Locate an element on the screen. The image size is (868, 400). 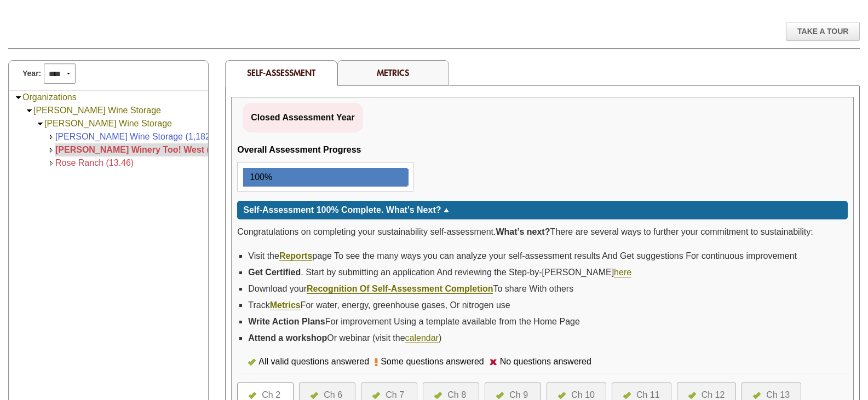
a: Reports is located at coordinates (295, 256).